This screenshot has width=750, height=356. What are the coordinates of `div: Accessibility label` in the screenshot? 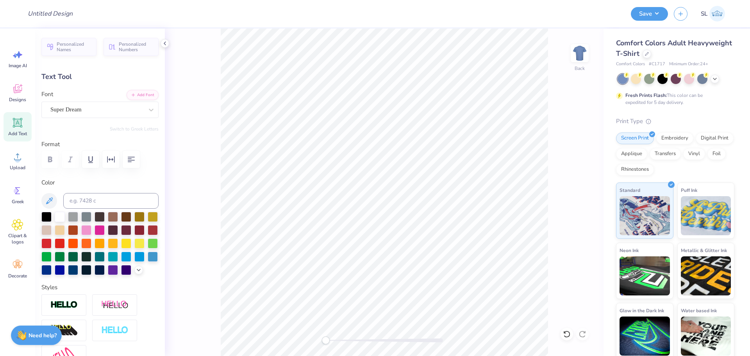 It's located at (326, 340).